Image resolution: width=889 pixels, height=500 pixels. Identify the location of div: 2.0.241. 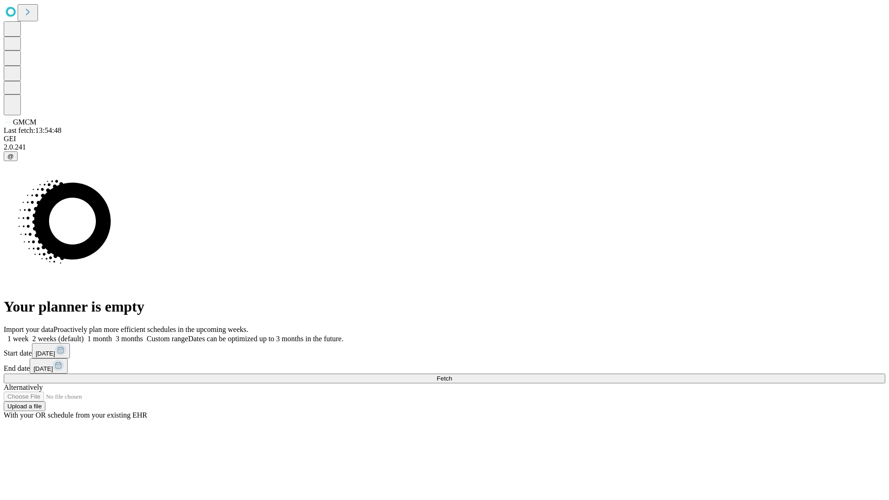
(444, 147).